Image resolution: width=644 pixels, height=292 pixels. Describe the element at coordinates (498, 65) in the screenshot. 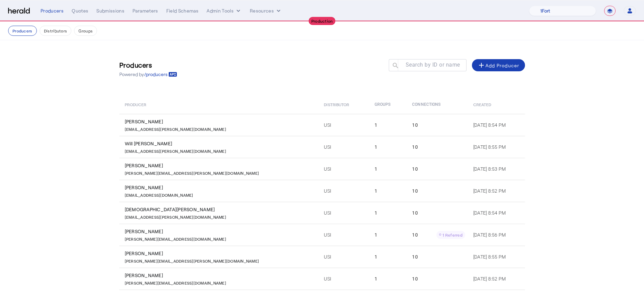

I see `button: Add Producer` at that location.